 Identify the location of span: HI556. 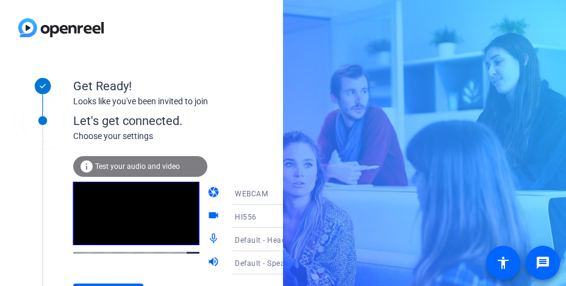
(246, 217).